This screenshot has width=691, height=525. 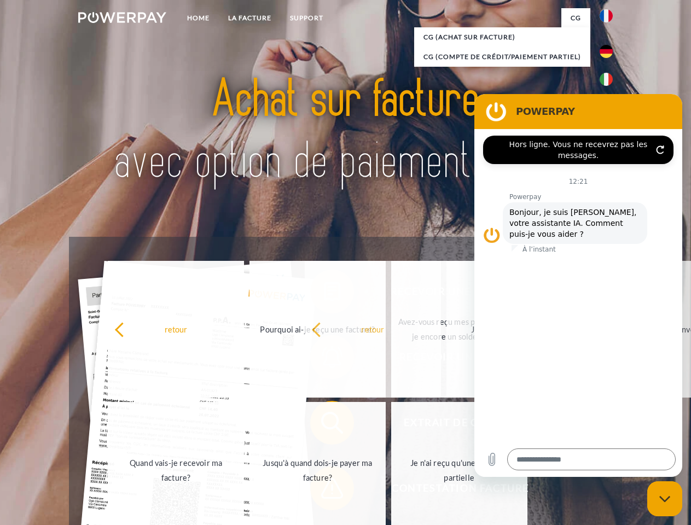 What do you see at coordinates (176, 470) in the screenshot?
I see `div: Quand vais-je recevoir ma facture?` at bounding box center [176, 470].